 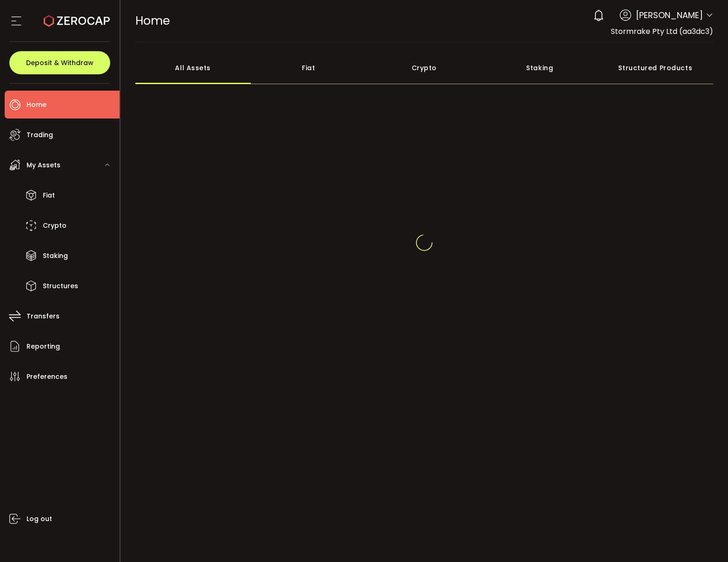 What do you see at coordinates (309, 68) in the screenshot?
I see `div: Fiat` at bounding box center [309, 68].